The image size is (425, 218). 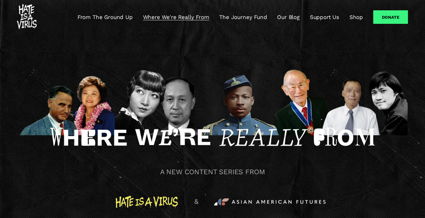 What do you see at coordinates (289, 17) in the screenshot?
I see `a: Our Blog` at bounding box center [289, 17].